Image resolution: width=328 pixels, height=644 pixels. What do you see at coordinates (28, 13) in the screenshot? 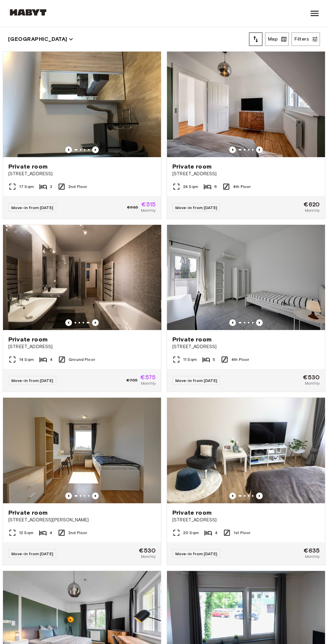
I see `img: Habyt` at bounding box center [28, 13].